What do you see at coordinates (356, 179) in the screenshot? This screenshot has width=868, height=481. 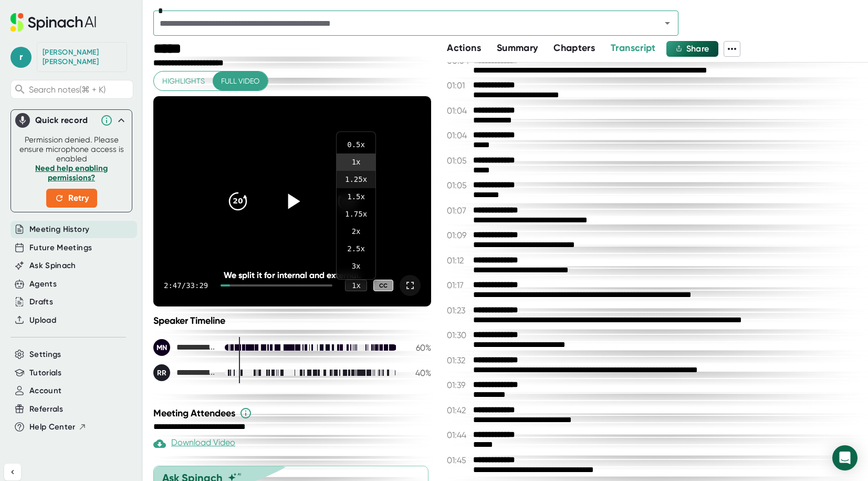 I see `li: 1.25 x` at bounding box center [356, 179].